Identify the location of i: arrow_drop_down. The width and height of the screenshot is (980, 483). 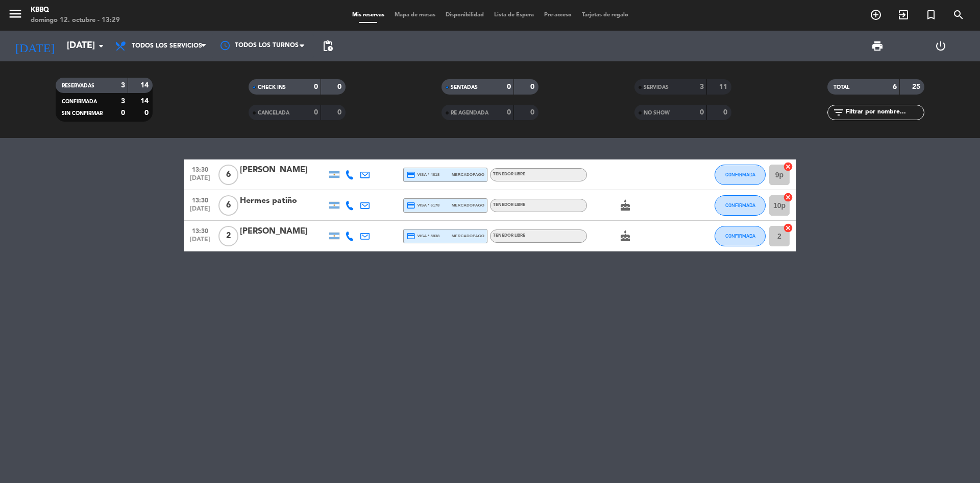
(101, 46).